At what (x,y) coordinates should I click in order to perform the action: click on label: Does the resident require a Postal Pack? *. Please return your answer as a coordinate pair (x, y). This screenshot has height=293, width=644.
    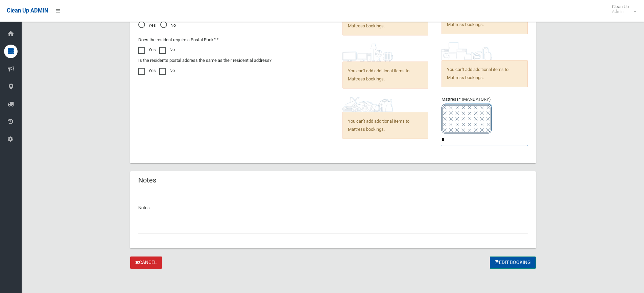
    Looking at the image, I should click on (179, 40).